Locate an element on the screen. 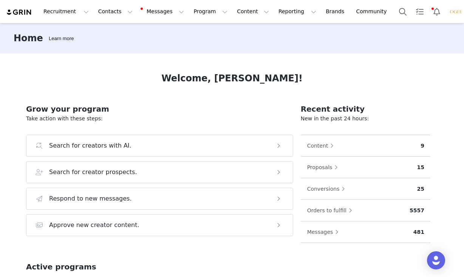 This screenshot has height=277, width=464. a: Brands is located at coordinates (336, 11).